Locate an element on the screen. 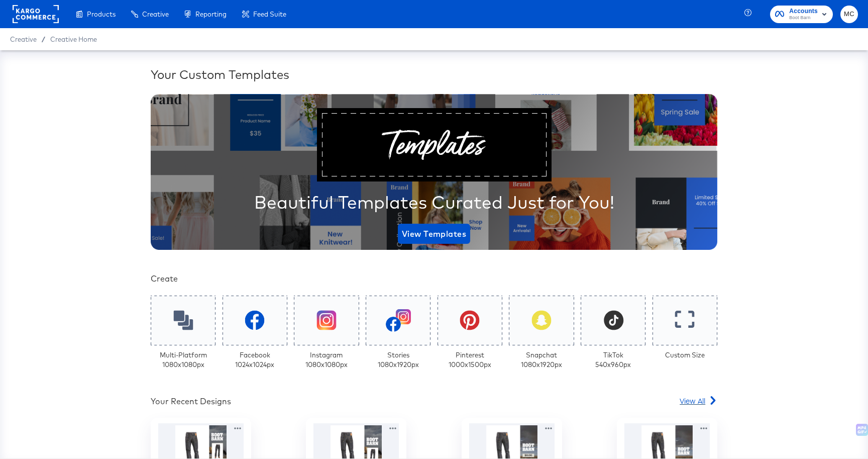 Image resolution: width=868 pixels, height=459 pixels. span: Reporting is located at coordinates (211, 14).